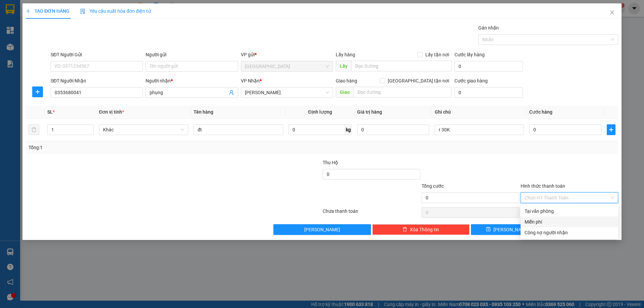  I want to click on span: Đơn vị tính, so click(111, 112).